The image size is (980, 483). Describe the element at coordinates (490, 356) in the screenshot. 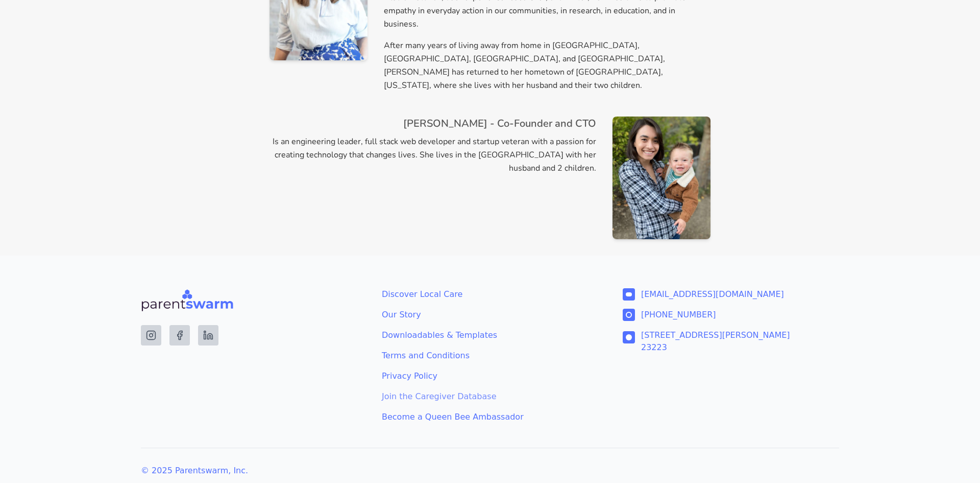

I see `a: Terms and Conditions` at that location.